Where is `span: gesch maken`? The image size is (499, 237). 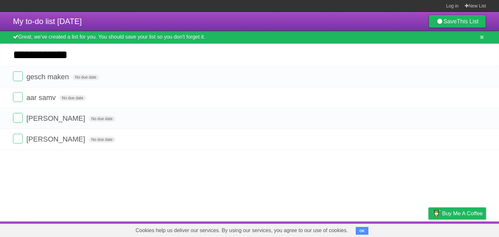 span: gesch maken is located at coordinates (48, 77).